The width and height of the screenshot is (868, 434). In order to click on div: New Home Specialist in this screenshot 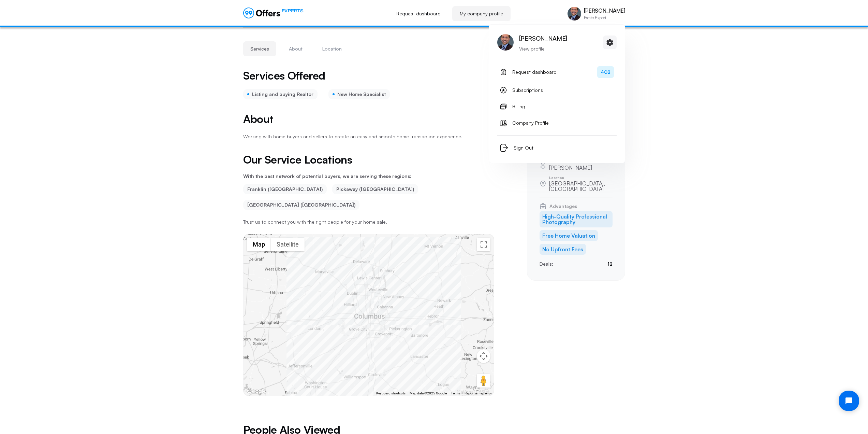, I will do `click(359, 94)`.